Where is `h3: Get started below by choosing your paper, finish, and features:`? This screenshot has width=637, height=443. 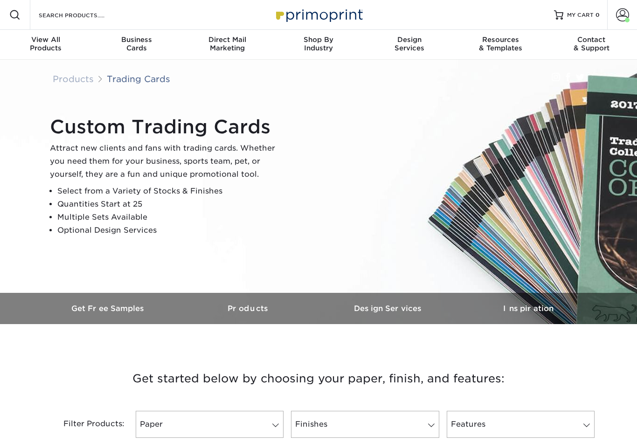 h3: Get started below by choosing your paper, finish, and features: is located at coordinates (319, 379).